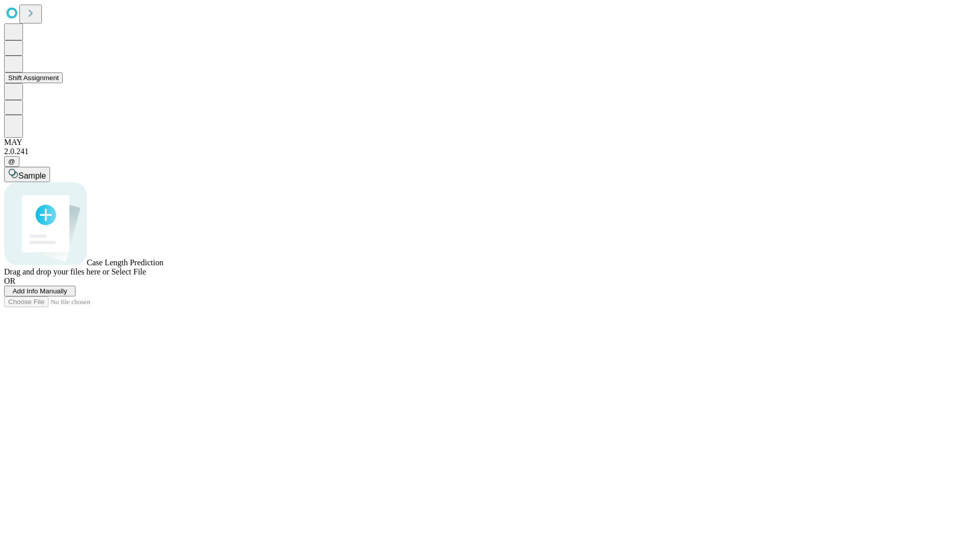  What do you see at coordinates (125, 262) in the screenshot?
I see `span: Case Length Prediction` at bounding box center [125, 262].